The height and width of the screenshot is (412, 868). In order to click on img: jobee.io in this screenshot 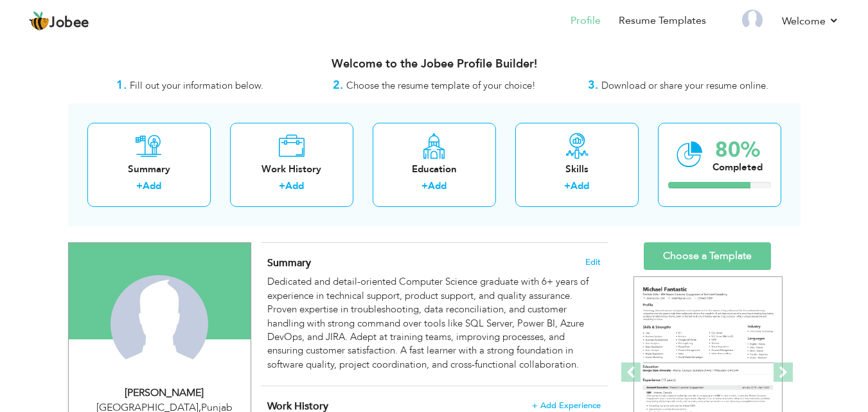, I will do `click(39, 22)`.